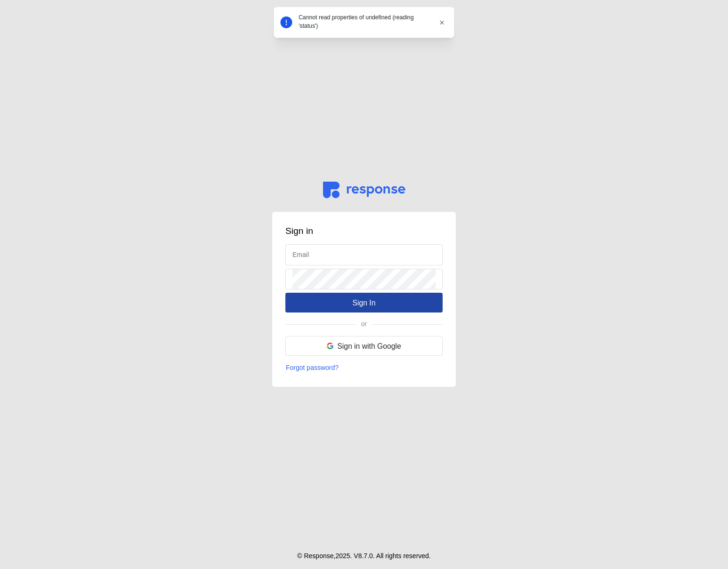 This screenshot has height=569, width=728. Describe the element at coordinates (367, 22) in the screenshot. I see `div: Cannot read properties of undefined (reading 'status')` at that location.